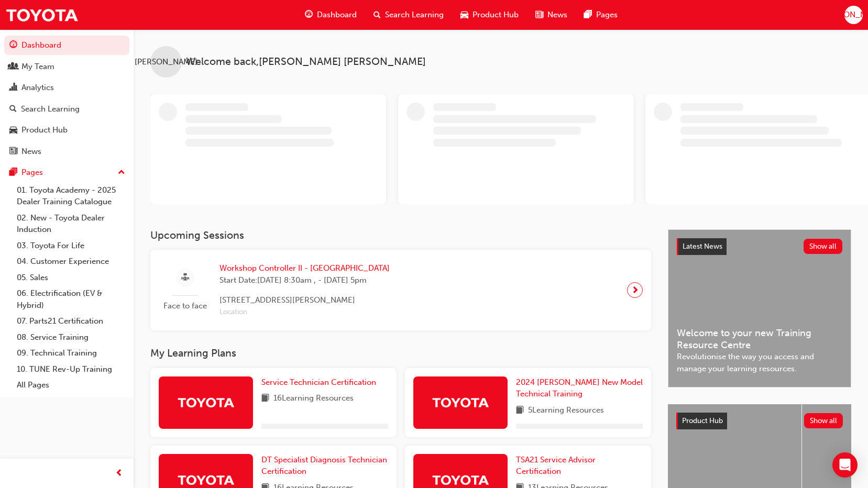 This screenshot has width=868, height=488. Describe the element at coordinates (71, 196) in the screenshot. I see `a: 01. Toyota Academy - 2025 Dealer Training Catalogue` at that location.